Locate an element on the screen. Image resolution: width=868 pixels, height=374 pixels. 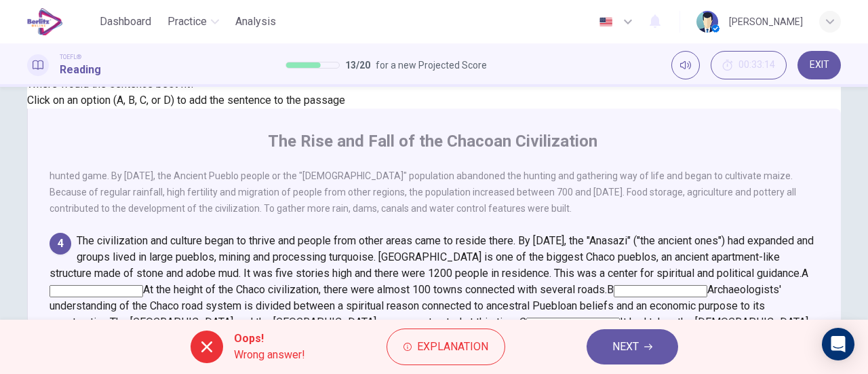
div: Hide is located at coordinates (749, 65).